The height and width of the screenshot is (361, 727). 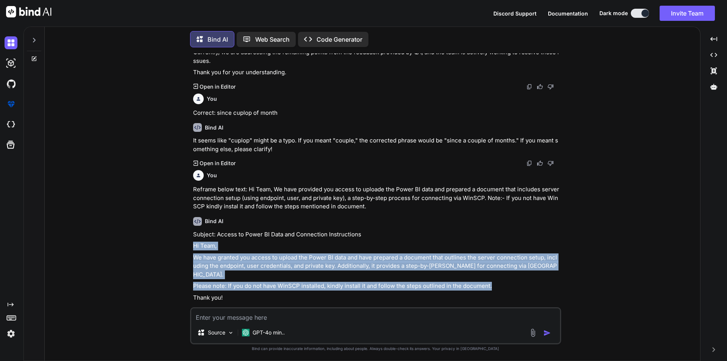 I want to click on img: darkAi-studio, so click(x=11, y=63).